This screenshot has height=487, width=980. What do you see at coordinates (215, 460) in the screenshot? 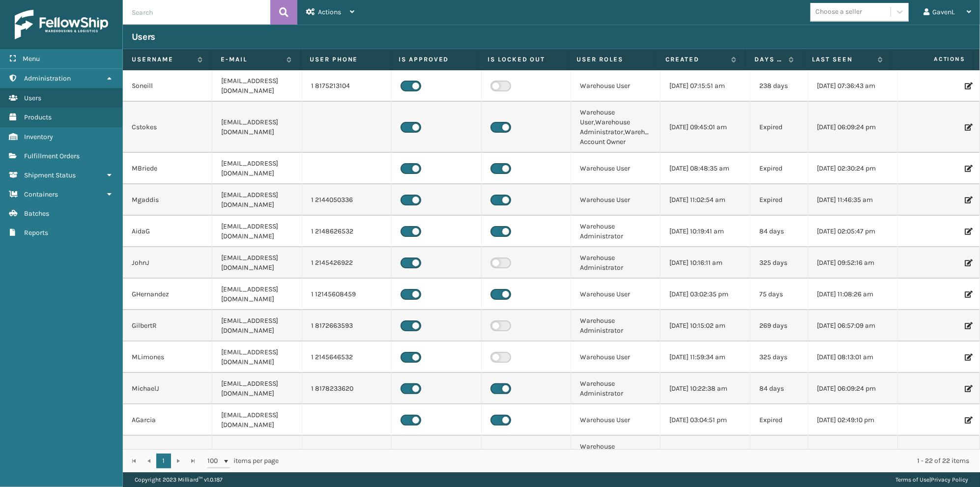
I see `span: 100` at bounding box center [215, 460].